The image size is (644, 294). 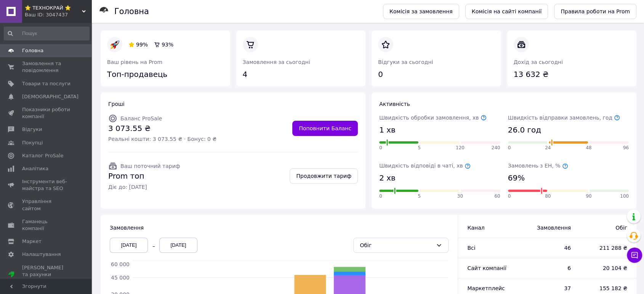 What do you see at coordinates (46, 84) in the screenshot?
I see `span: Товари та послуги` at bounding box center [46, 84].